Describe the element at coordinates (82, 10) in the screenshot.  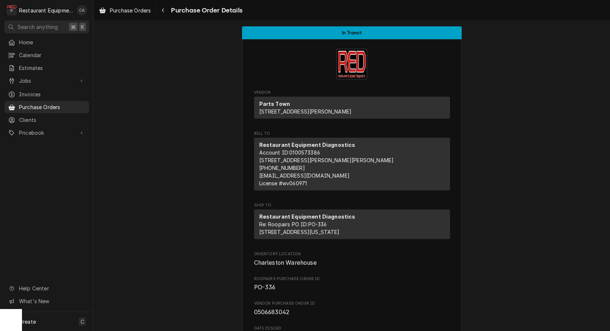
I see `div: CA` at that location.